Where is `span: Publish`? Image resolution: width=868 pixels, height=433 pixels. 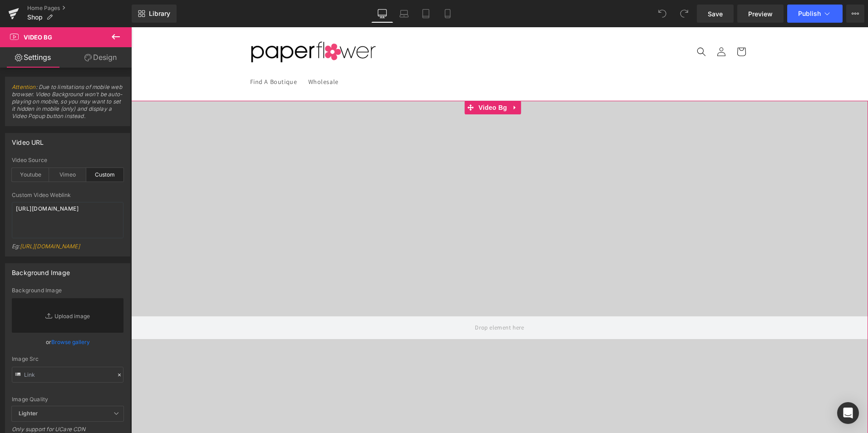 span: Publish is located at coordinates (810, 14).